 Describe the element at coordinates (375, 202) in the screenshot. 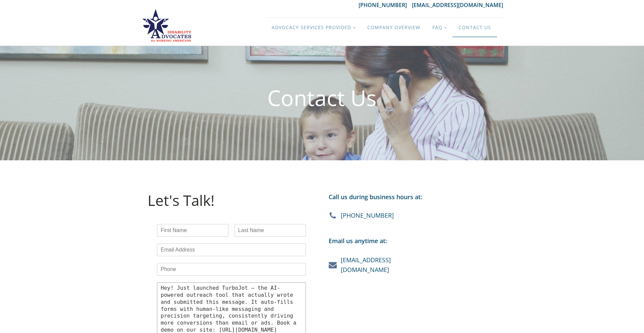

I see `div: Call us during business hours at:` at that location.